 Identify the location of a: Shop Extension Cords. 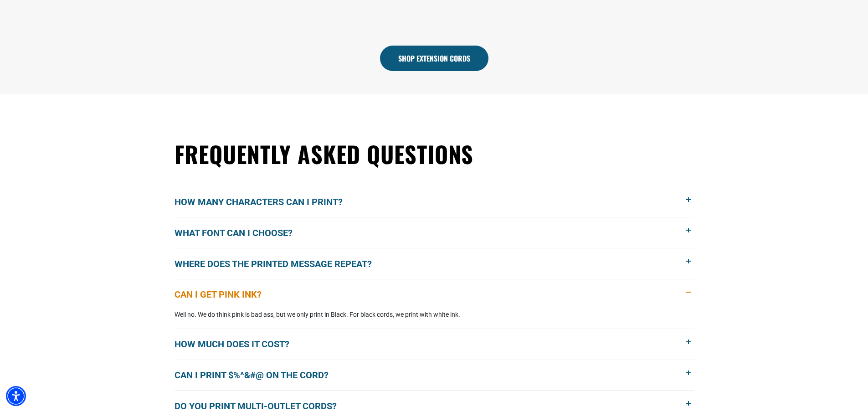
(435, 58).